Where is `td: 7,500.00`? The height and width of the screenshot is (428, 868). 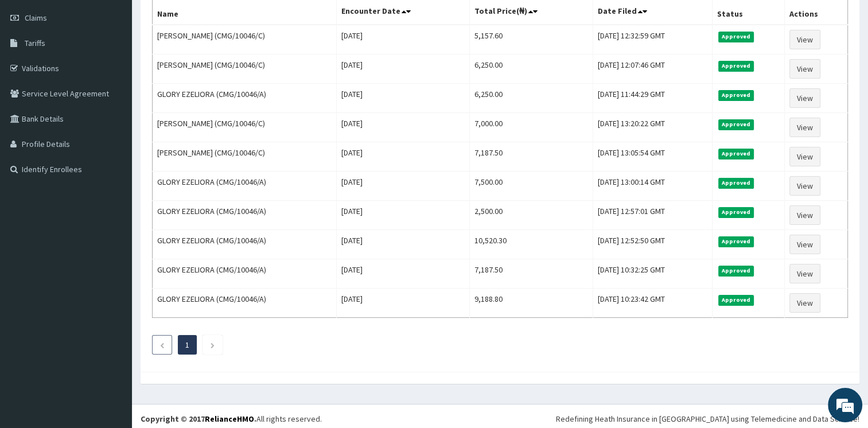
td: 7,500.00 is located at coordinates (531, 186).